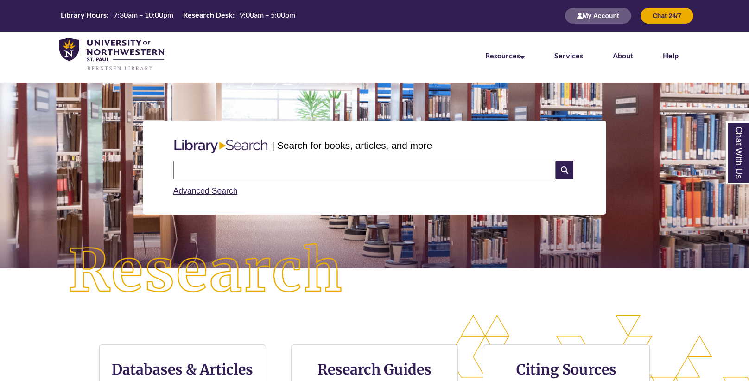  What do you see at coordinates (112, 55) in the screenshot?
I see `img: UNWSP Library Logo` at bounding box center [112, 55].